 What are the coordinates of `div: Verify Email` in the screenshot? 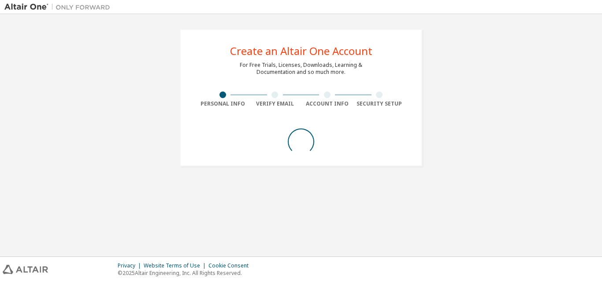 It's located at (275, 104).